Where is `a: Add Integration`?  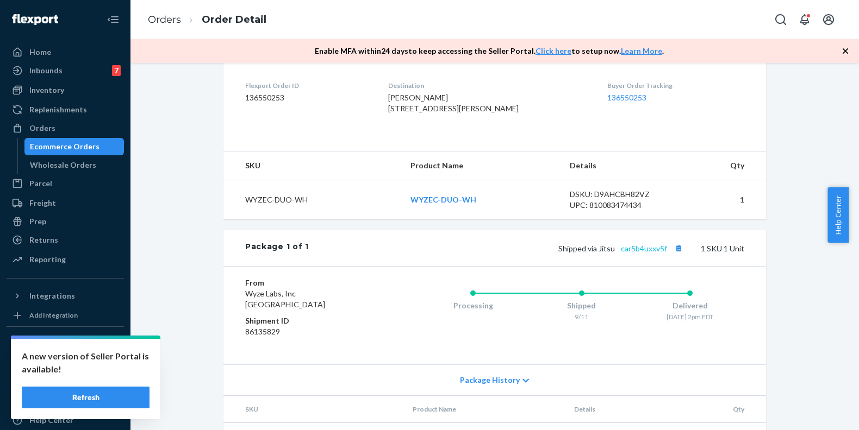
a: Add Integration is located at coordinates (65, 316).